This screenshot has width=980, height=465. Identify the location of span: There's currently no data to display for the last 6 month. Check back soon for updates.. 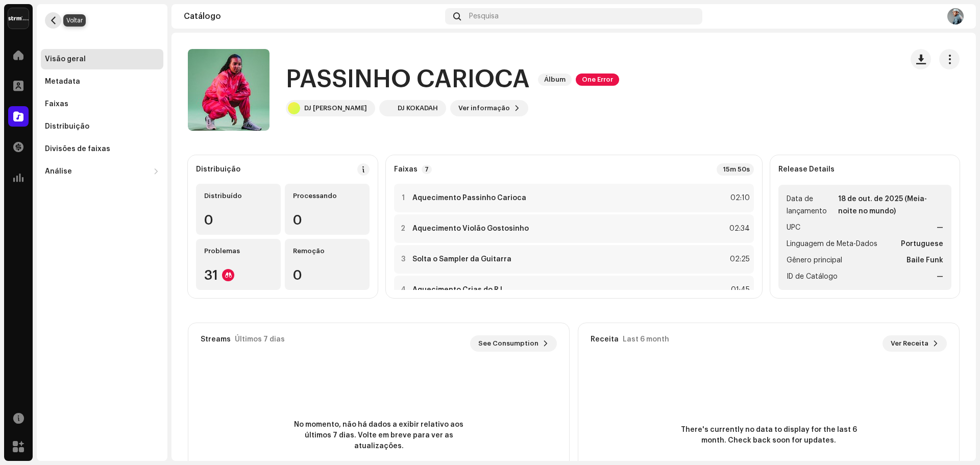
(768, 435).